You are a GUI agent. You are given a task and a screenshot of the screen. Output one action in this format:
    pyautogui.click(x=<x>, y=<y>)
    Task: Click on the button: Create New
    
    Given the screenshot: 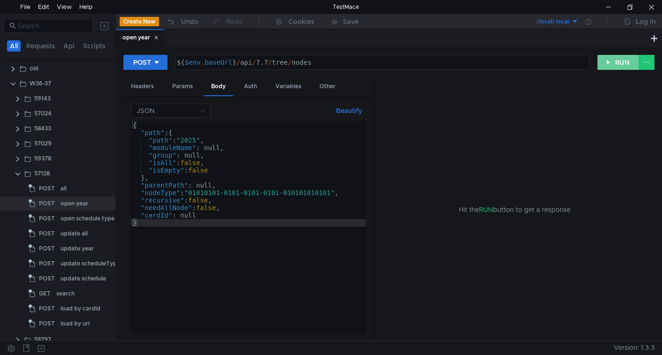 What is the action you would take?
    pyautogui.click(x=139, y=22)
    